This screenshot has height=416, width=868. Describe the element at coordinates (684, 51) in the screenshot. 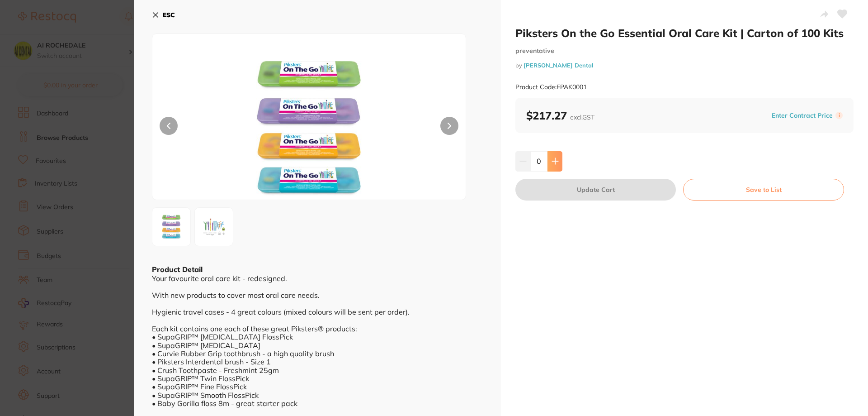

I see `small: preventative` at that location.